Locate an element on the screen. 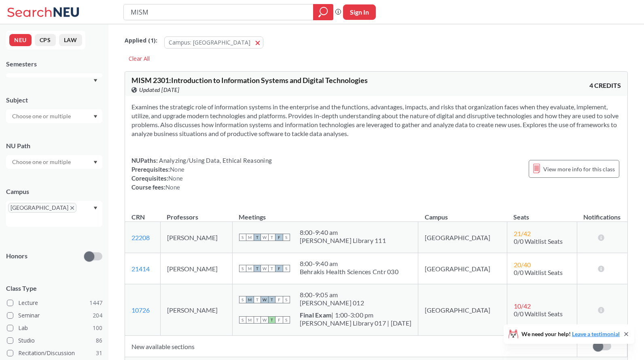 The width and height of the screenshot is (644, 360). label: Studio is located at coordinates (55, 341).